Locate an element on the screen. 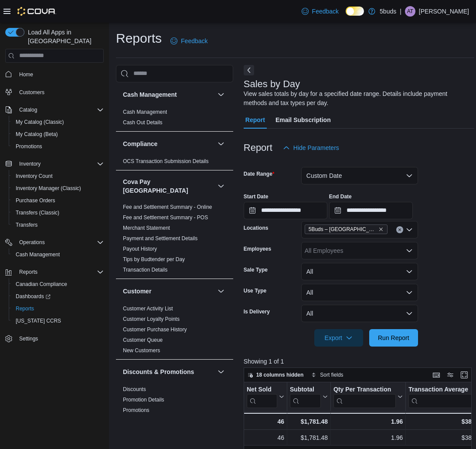  button: Cash Management is located at coordinates (221, 94).